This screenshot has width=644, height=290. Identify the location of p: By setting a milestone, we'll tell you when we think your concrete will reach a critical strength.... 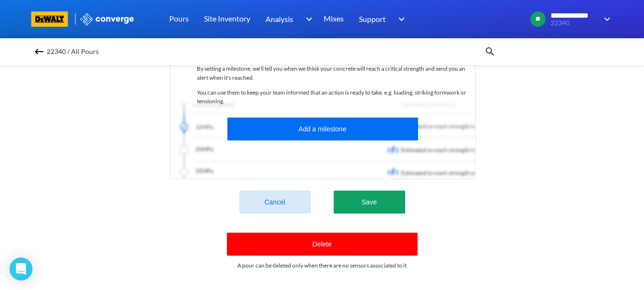
(336, 73).